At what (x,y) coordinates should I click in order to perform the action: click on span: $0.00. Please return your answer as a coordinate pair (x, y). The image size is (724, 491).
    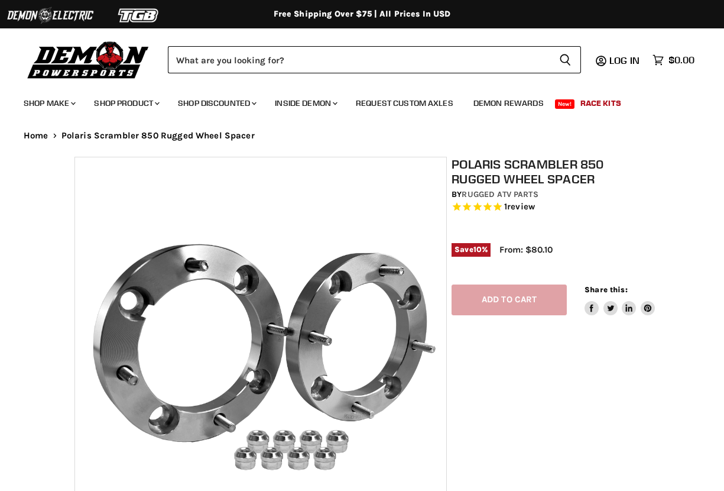
    Looking at the image, I should click on (682, 60).